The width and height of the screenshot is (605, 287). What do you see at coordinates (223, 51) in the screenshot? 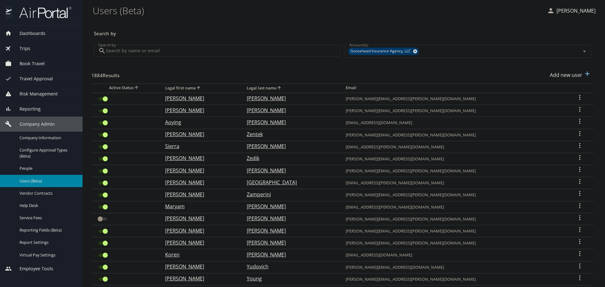
I see `input: Search by name or email` at bounding box center [223, 51].